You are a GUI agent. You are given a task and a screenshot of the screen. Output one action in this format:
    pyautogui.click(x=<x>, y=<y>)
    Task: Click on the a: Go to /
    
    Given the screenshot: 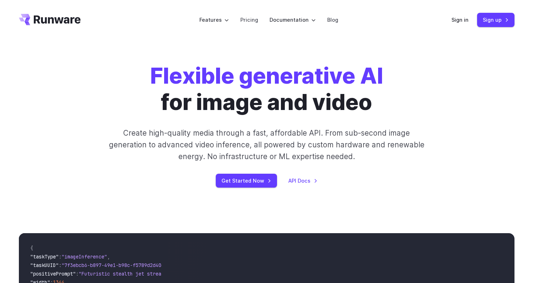 What is the action you would take?
    pyautogui.click(x=50, y=20)
    